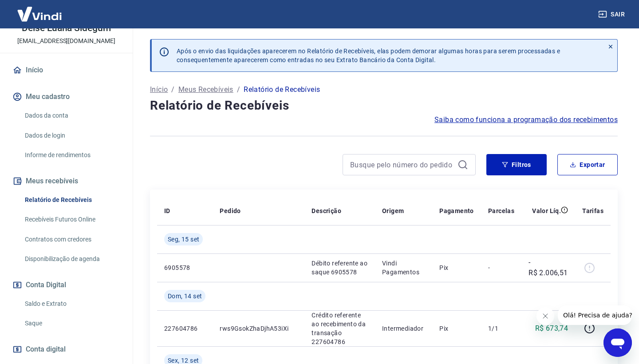 This screenshot has height=364, width=639. What do you see at coordinates (72, 219) in the screenshot?
I see `a: Recebíveis Futuros Online` at bounding box center [72, 219].